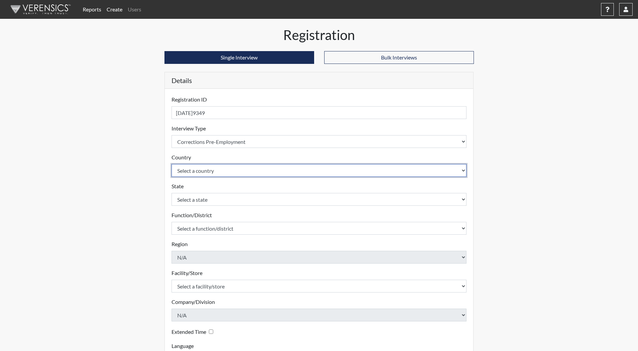 The width and height of the screenshot is (638, 351). Describe the element at coordinates (187, 273) in the screenshot. I see `label: Facility/Store` at that location.